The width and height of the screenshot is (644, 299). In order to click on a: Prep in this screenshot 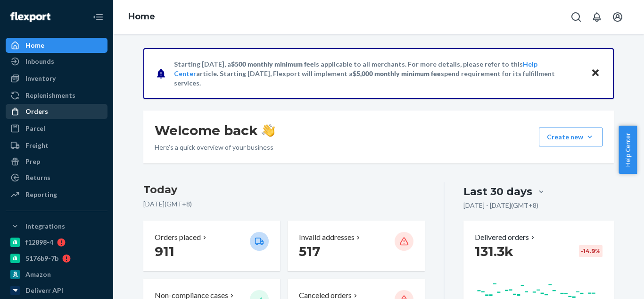, I will do `click(57, 161)`.